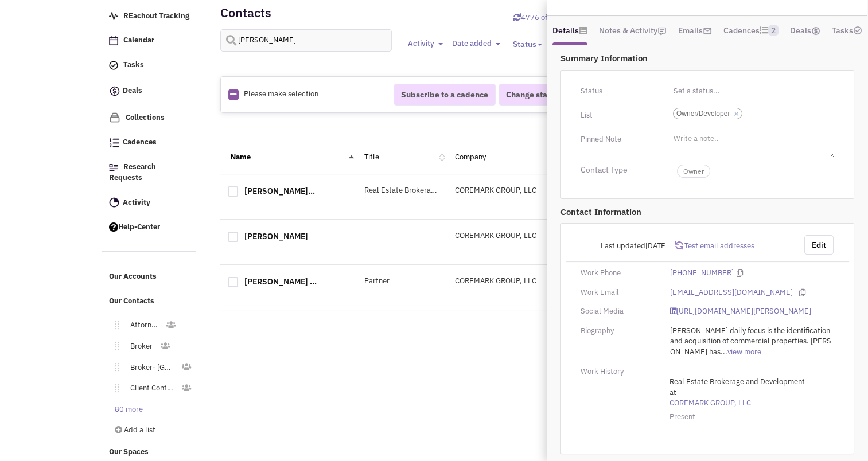 This screenshot has width=868, height=461. What do you see at coordinates (444, 95) in the screenshot?
I see `button: Subscribe to a cadence` at bounding box center [444, 95].